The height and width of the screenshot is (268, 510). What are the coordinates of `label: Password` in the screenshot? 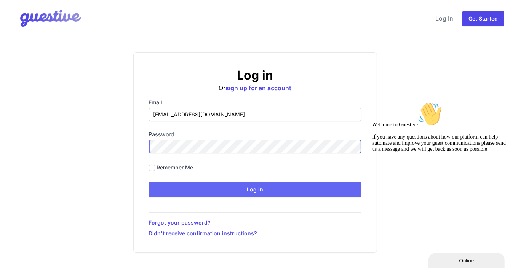 It's located at (255, 135).